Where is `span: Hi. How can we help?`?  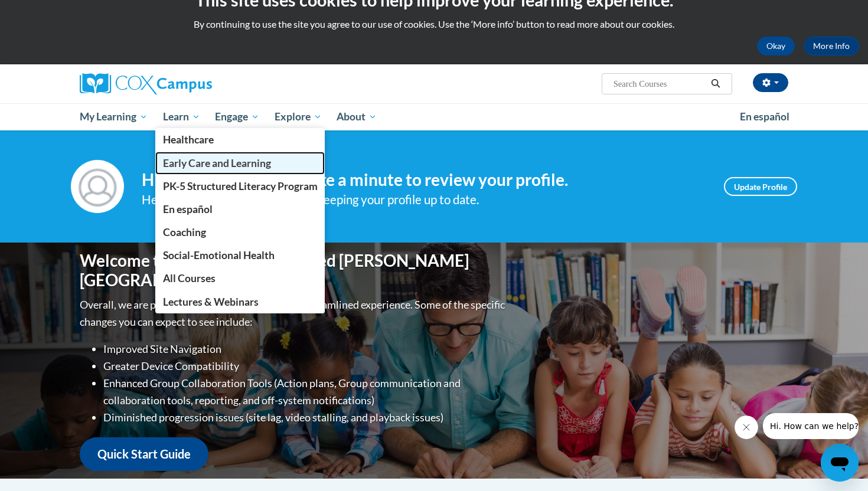
span: Hi. How can we help? is located at coordinates (51, 13).